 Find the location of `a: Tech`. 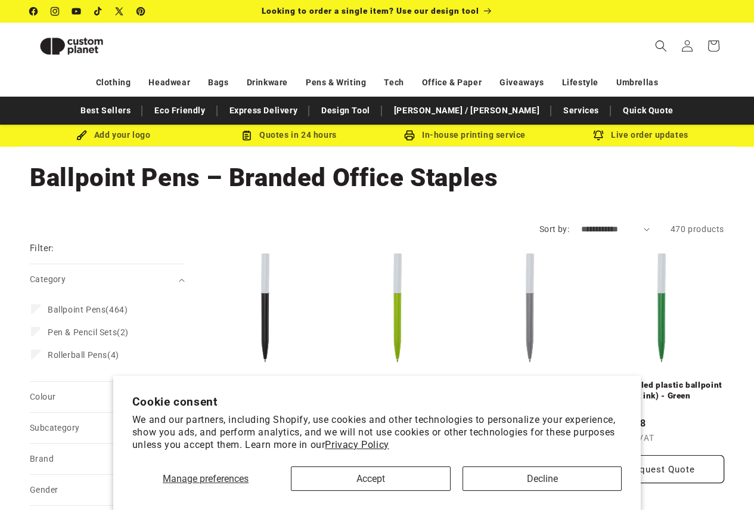

a: Tech is located at coordinates (394, 82).